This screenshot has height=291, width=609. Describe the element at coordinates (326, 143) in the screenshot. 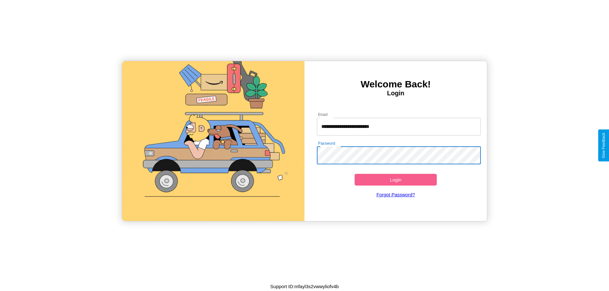

I see `label: Password` at that location.